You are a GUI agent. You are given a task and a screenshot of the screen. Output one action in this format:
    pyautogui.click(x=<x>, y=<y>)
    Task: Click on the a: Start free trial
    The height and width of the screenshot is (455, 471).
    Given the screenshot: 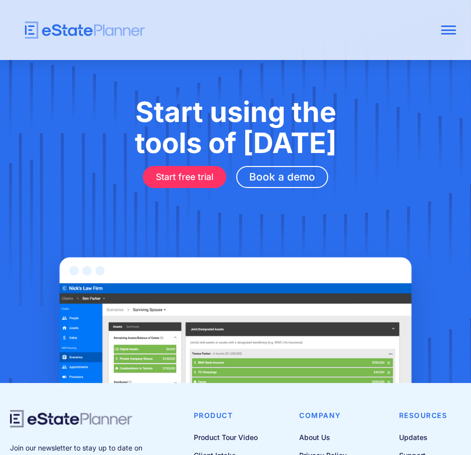 What is the action you would take?
    pyautogui.click(x=184, y=177)
    